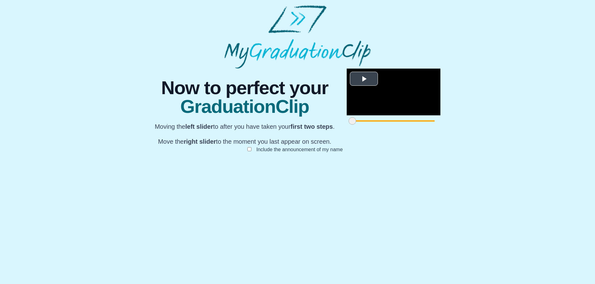  I want to click on span: GraduationClip, so click(244, 107).